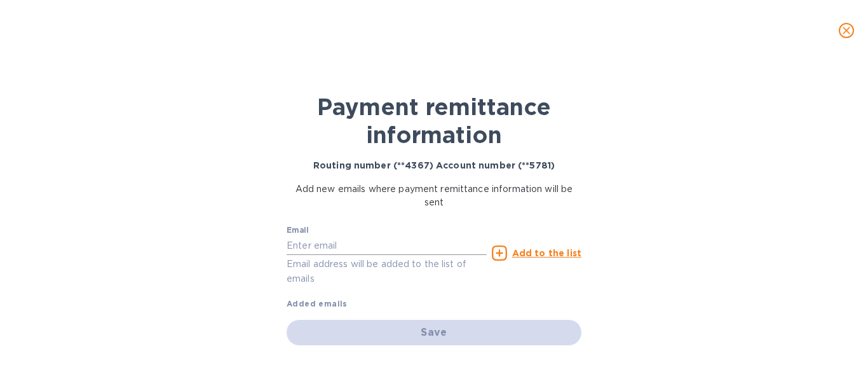 This screenshot has width=868, height=386. What do you see at coordinates (434, 165) in the screenshot?
I see `b: Routing number (**4367) Account number (**5781)` at bounding box center [434, 165].